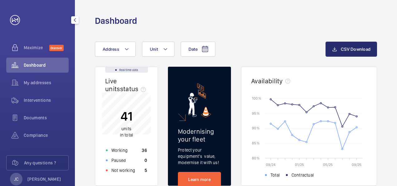  I want to click on text: 09/25, so click(357, 164).